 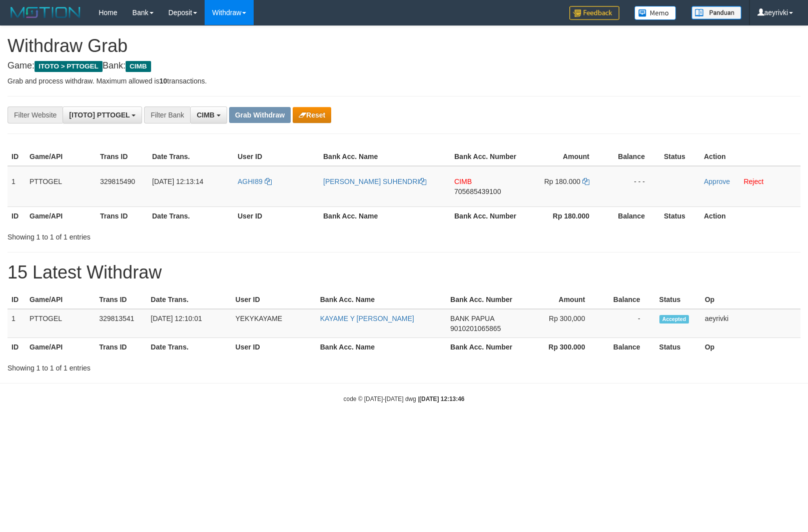 What do you see at coordinates (473, 319) in the screenshot?
I see `span: BANK PAPUA` at bounding box center [473, 319].